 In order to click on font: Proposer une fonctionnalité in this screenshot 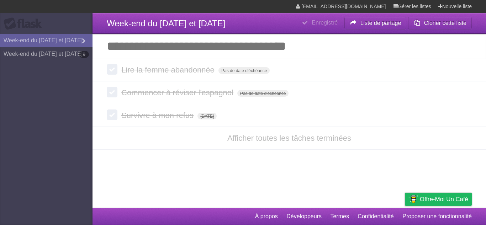, I will do `click(437, 216)`.